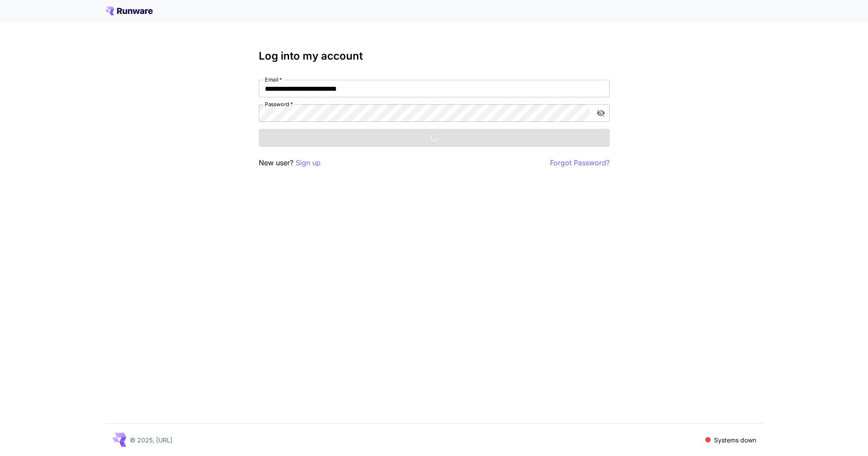 Image resolution: width=868 pixels, height=456 pixels. Describe the element at coordinates (273, 80) in the screenshot. I see `label: Email` at that location.